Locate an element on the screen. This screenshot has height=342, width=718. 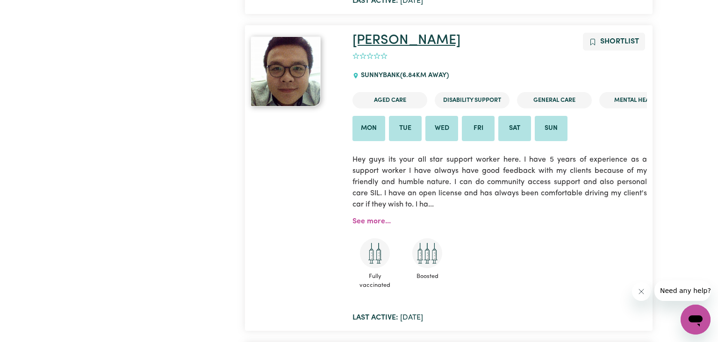
a: Carl Vincent is located at coordinates (296, 71).